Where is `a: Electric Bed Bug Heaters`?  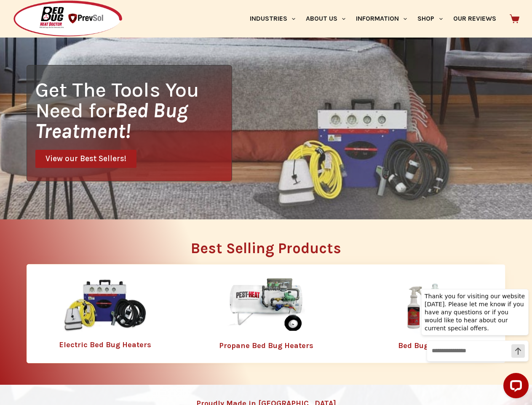 a: Electric Bed Bug Heaters is located at coordinates (105, 345).